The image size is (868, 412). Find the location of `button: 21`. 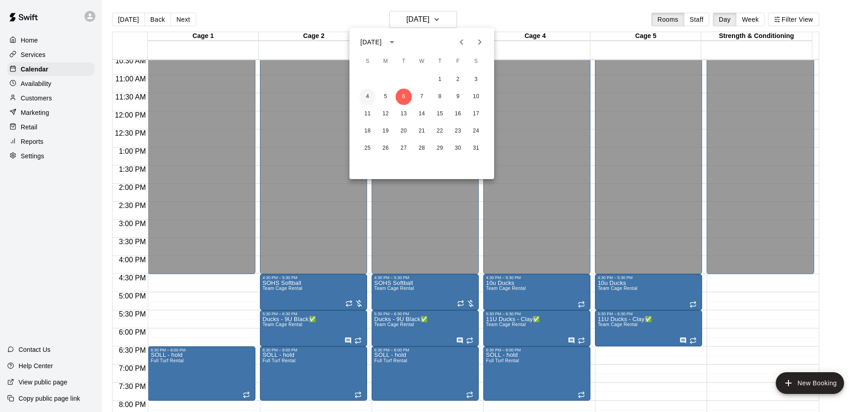

button: 21 is located at coordinates (421, 132).